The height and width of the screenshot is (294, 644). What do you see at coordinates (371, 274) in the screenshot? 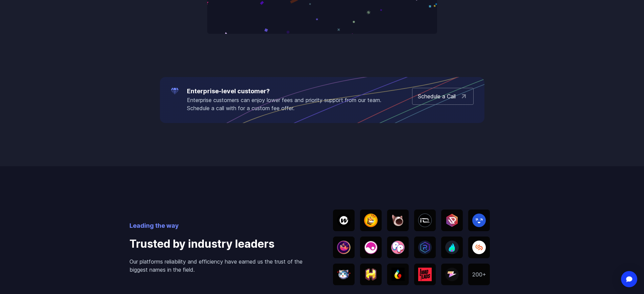
I see `img: Honeyland` at bounding box center [371, 274].